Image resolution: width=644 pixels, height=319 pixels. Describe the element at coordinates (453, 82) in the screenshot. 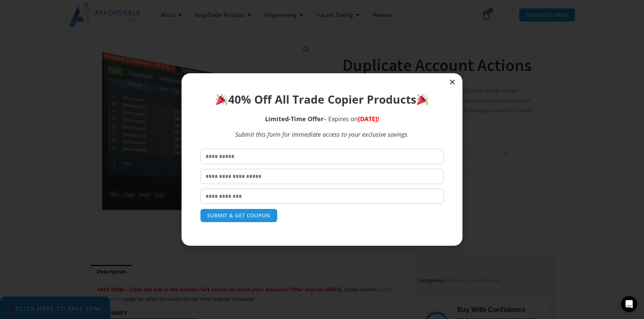

I see `a: Close` at that location.